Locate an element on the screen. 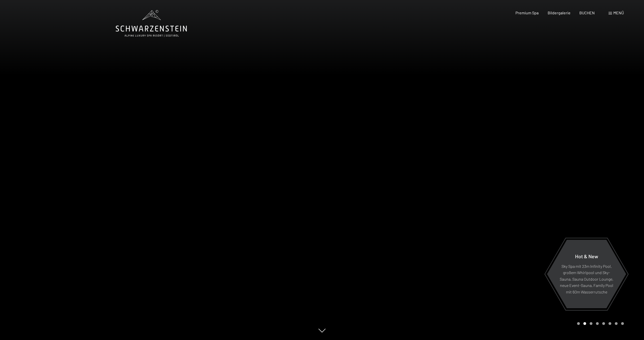 This screenshot has width=644, height=340. a: Bildergalerie is located at coordinates (559, 12).